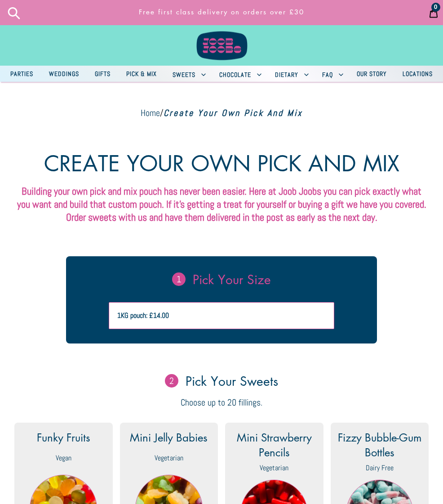 The width and height of the screenshot is (443, 504). Describe the element at coordinates (222, 403) in the screenshot. I see `p: Choose up to 20 fillings.` at that location.